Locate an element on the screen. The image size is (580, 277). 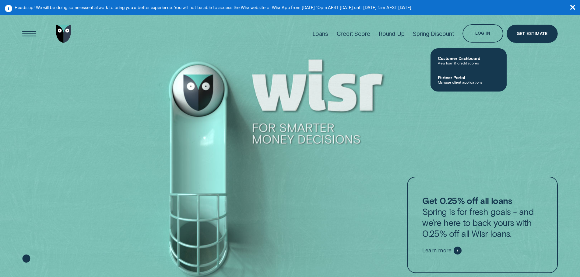
a: Credit Score is located at coordinates (353, 33).